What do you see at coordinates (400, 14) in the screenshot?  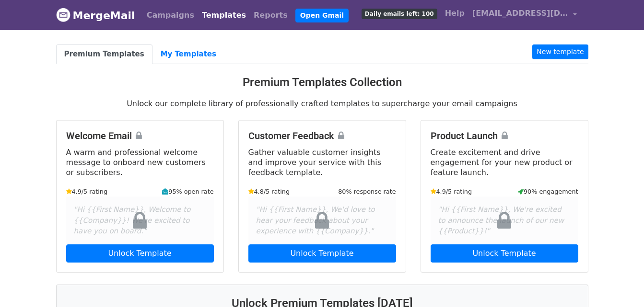 I see `a: Daily emails left: 100` at bounding box center [400, 14].